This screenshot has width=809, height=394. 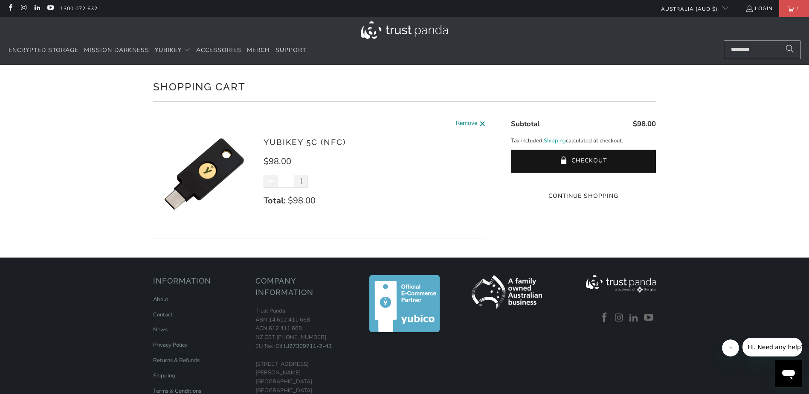 I want to click on a: Encrypted Storage, so click(x=44, y=50).